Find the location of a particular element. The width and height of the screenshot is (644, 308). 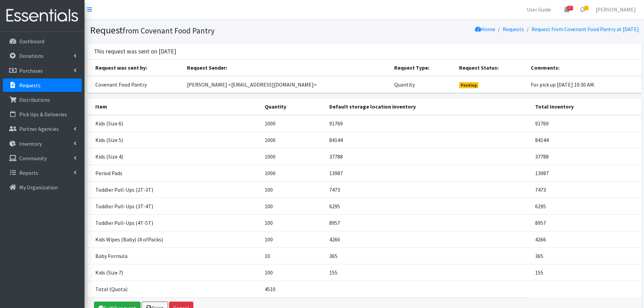

p: Pick Ups & Deliveries is located at coordinates (43, 114).